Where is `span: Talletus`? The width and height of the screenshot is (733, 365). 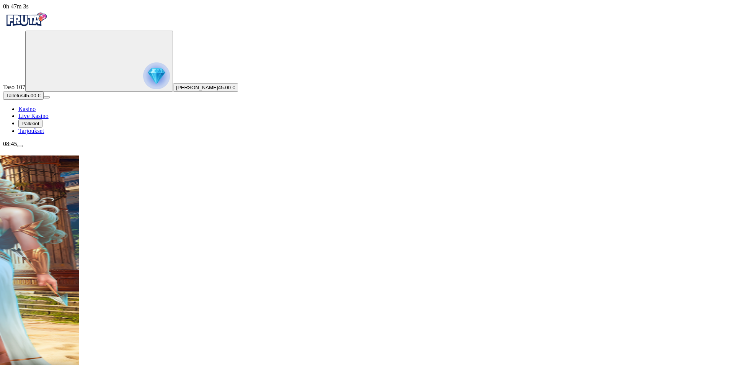 span: Talletus is located at coordinates (15, 95).